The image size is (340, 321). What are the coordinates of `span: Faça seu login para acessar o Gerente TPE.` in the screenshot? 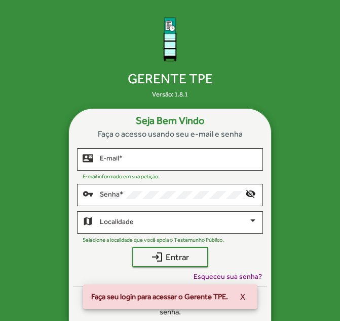 It's located at (160, 296).